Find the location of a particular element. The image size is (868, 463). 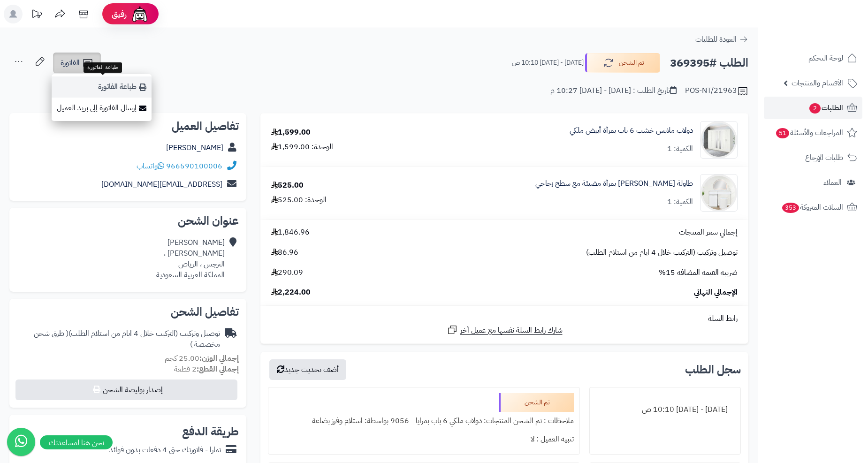

a: لوحة التحكم is located at coordinates (813, 58).